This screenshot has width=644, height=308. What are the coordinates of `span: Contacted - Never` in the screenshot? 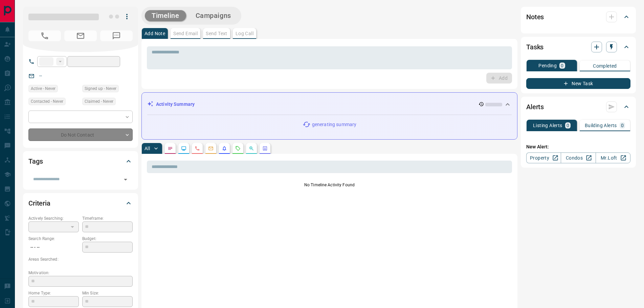 It's located at (47, 102).